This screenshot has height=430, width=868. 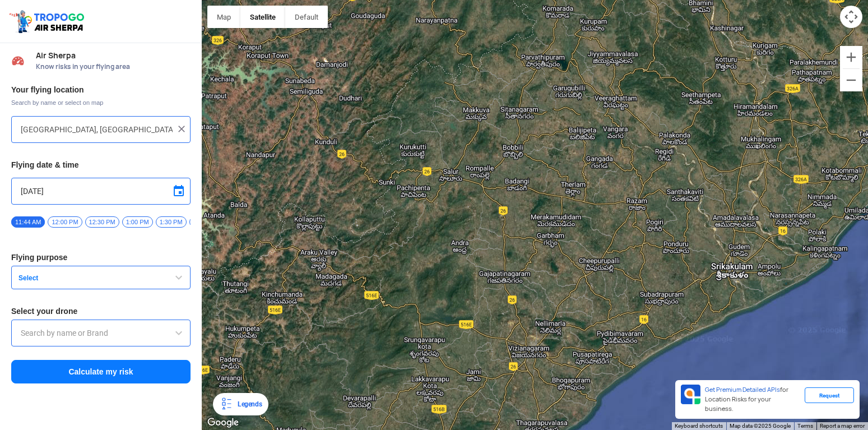 What do you see at coordinates (101, 191) in the screenshot?
I see `input: Select Date` at bounding box center [101, 191].